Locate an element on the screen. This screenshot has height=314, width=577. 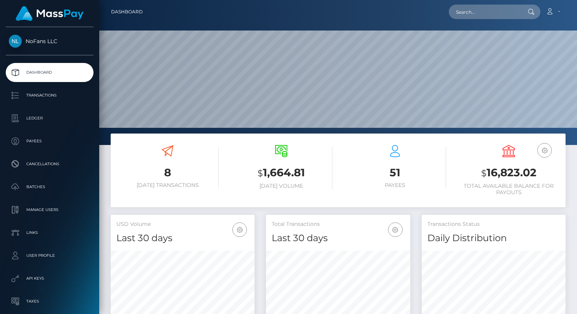
a: Ledger is located at coordinates (50, 118).